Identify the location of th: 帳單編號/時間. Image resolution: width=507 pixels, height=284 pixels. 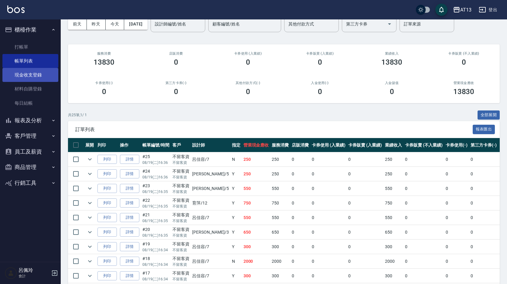
(156, 145).